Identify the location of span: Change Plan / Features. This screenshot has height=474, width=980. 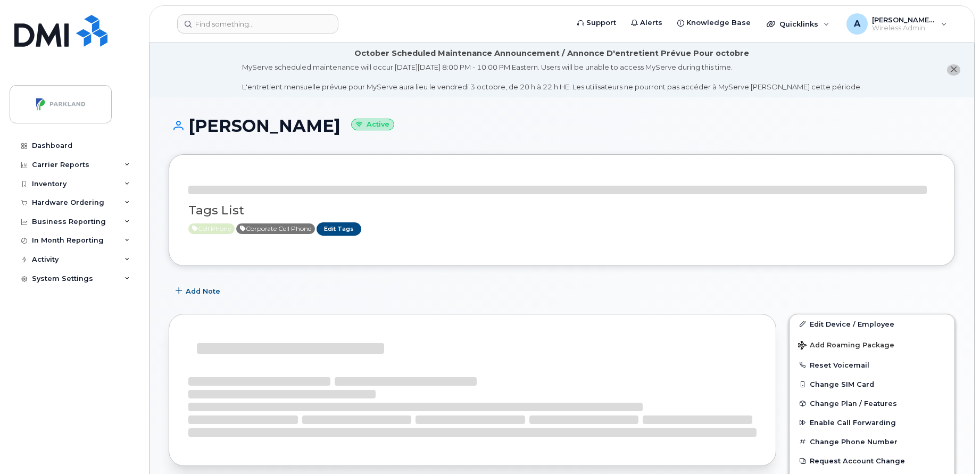
(853, 404).